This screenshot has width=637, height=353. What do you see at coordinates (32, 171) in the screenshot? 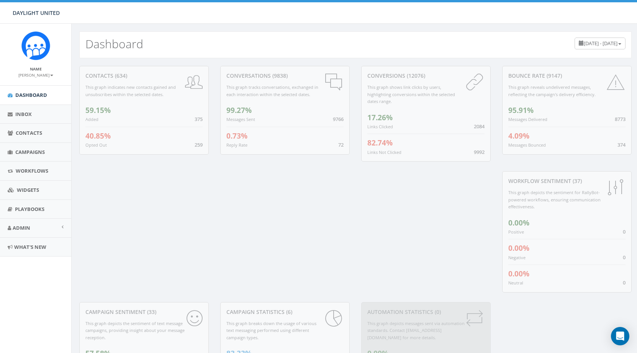
I see `span: Workflows` at bounding box center [32, 171].